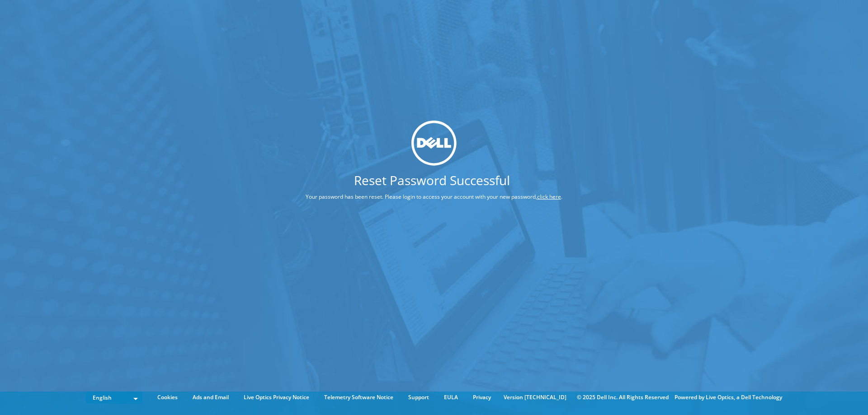  What do you see at coordinates (277, 398) in the screenshot?
I see `a: Live Optics Privacy Notice` at bounding box center [277, 398].